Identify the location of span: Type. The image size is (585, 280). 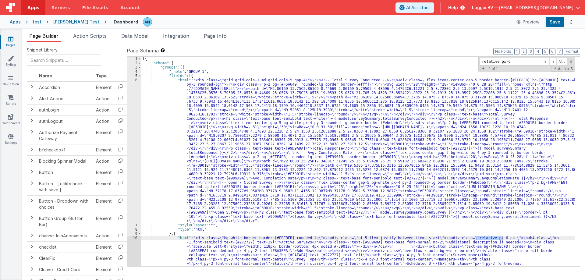
(101, 76).